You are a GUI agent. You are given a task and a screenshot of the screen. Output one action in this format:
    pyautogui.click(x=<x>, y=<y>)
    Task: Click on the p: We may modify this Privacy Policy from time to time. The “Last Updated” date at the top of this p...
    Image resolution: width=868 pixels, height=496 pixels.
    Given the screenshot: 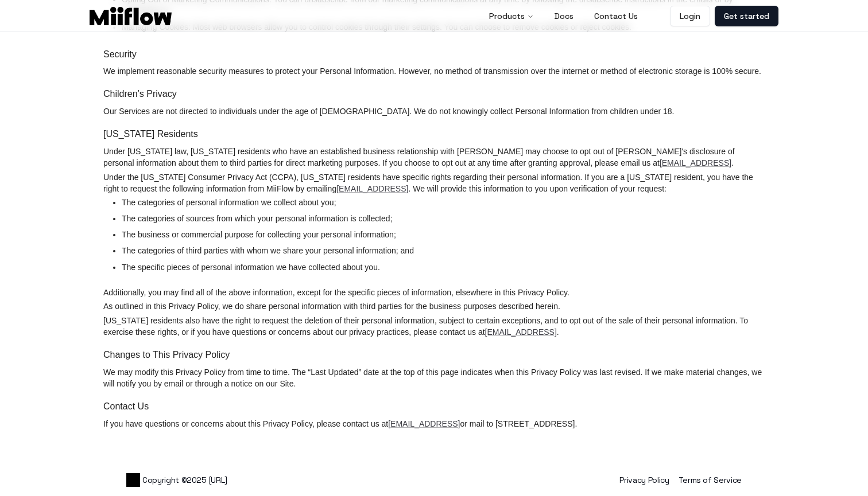 What is the action you would take?
    pyautogui.click(x=434, y=378)
    